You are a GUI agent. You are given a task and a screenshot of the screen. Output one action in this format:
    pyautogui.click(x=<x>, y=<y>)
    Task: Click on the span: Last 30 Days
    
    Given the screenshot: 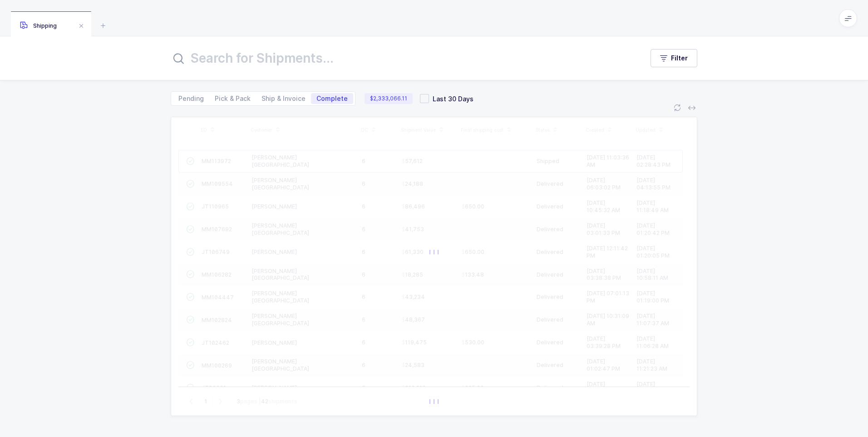 What is the action you would take?
    pyautogui.click(x=451, y=98)
    